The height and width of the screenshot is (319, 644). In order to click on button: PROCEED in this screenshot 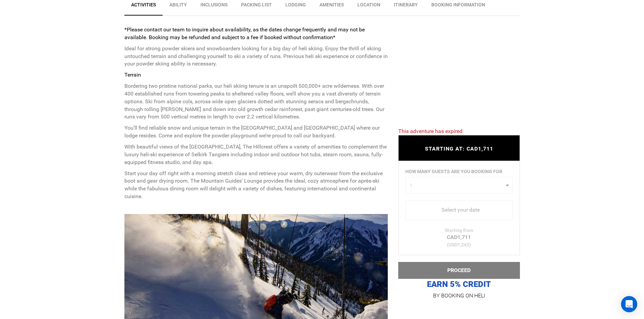, I will do `click(459, 271)`.